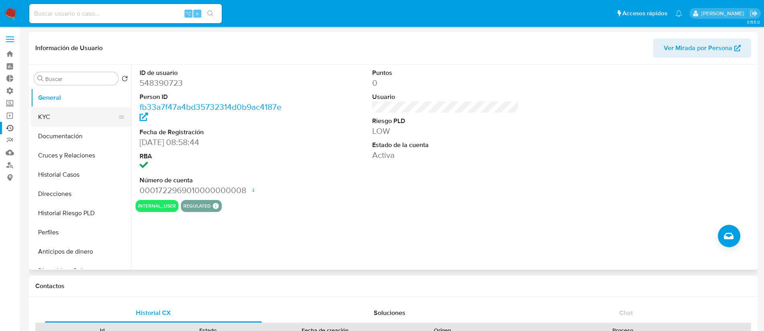 The image size is (764, 331). What do you see at coordinates (213, 97) in the screenshot?
I see `dt: Person ID` at bounding box center [213, 97].